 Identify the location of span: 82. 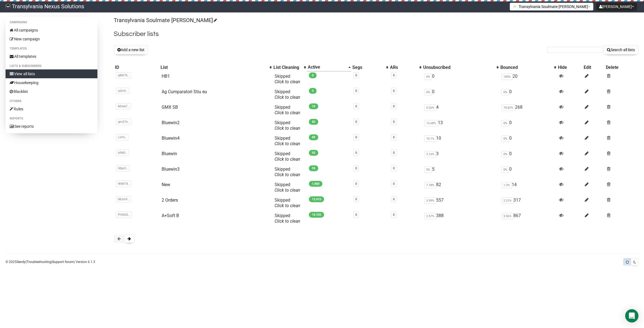
(314, 122).